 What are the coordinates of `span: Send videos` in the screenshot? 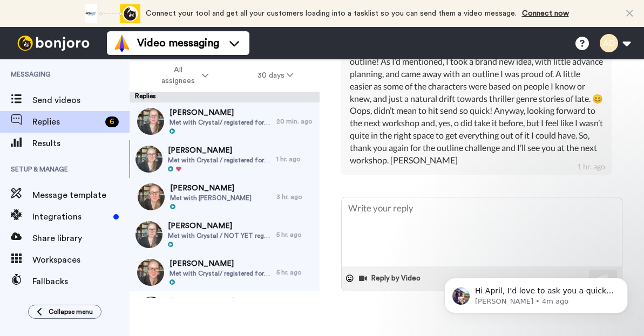 It's located at (81, 100).